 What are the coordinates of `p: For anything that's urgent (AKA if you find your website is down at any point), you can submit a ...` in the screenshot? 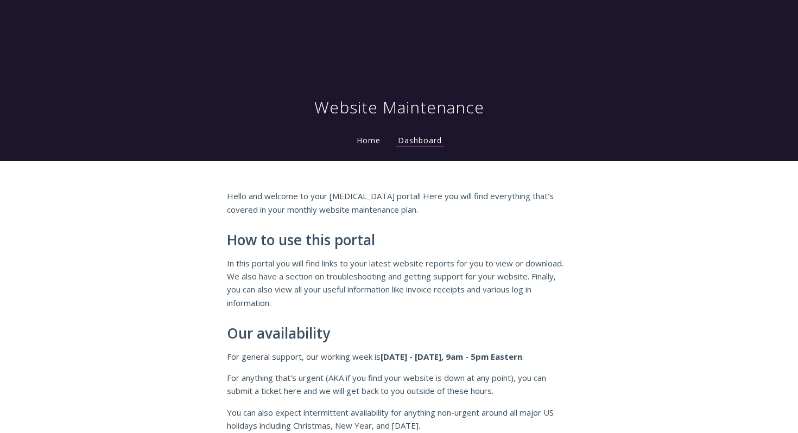 It's located at (399, 384).